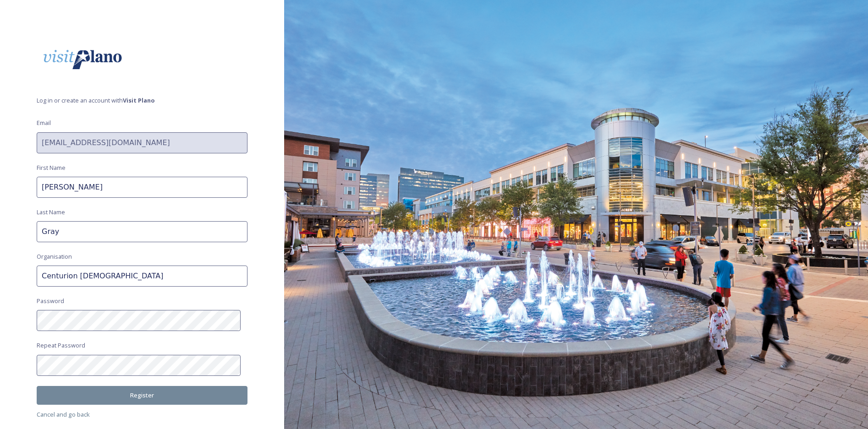 This screenshot has height=429, width=868. What do you see at coordinates (82, 60) in the screenshot?
I see `img: visit-plano-social-optimized.jpg` at bounding box center [82, 60].